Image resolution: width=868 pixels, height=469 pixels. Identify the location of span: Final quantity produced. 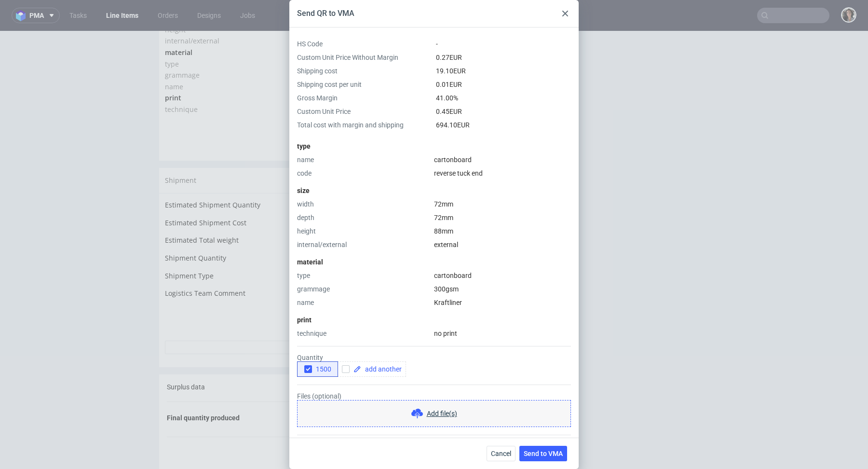
(203, 387).